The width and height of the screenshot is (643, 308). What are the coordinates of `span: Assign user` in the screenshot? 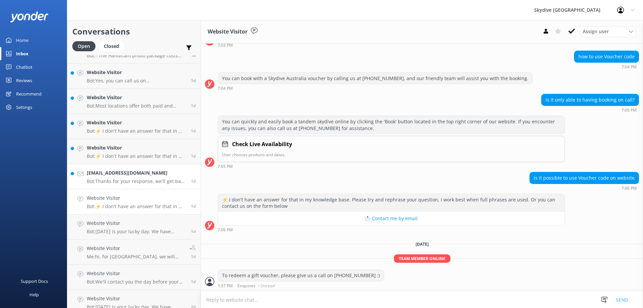 It's located at (596, 31).